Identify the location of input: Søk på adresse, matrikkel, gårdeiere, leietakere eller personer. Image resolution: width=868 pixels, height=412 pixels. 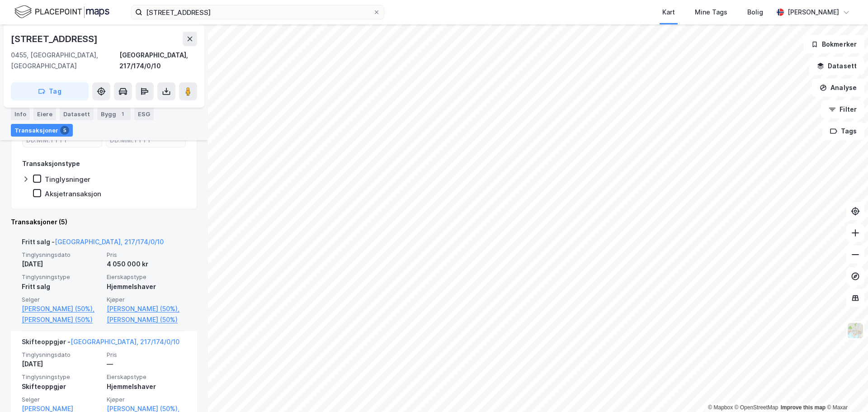
(257, 12).